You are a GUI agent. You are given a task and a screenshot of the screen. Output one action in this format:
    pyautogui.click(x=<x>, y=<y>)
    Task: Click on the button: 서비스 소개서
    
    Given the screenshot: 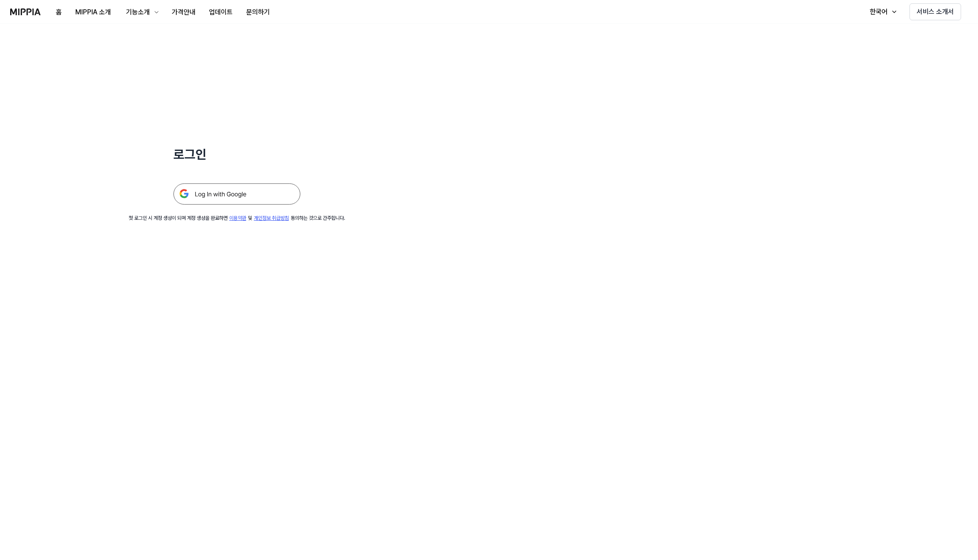 What is the action you would take?
    pyautogui.click(x=935, y=12)
    